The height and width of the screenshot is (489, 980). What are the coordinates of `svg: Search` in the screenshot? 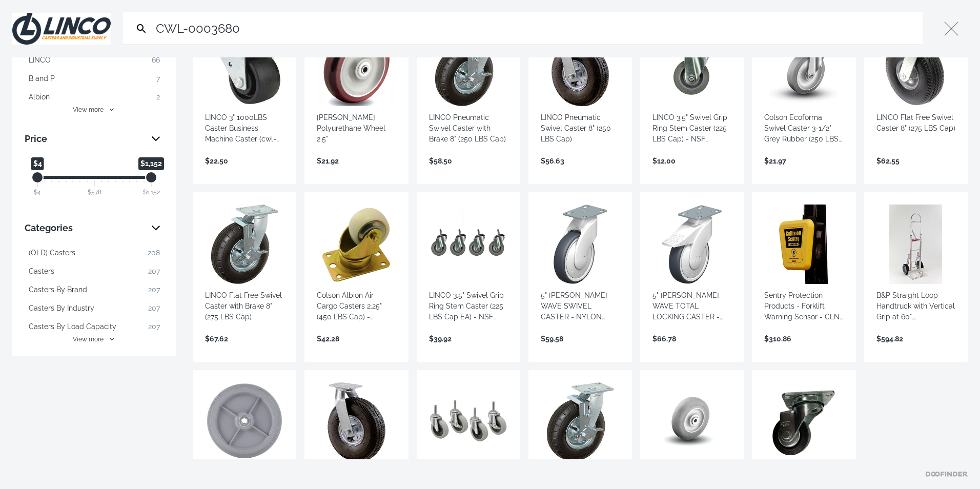 It's located at (142, 29).